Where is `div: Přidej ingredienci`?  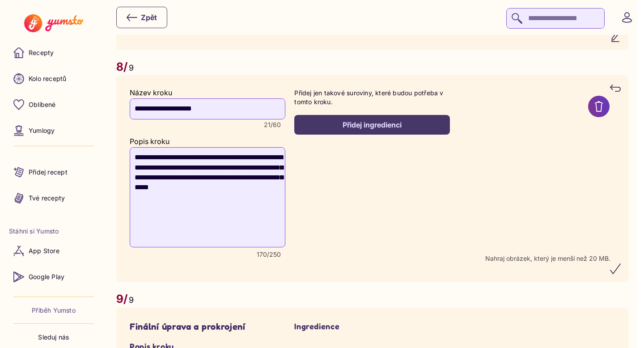
div: Přidej ingredienci is located at coordinates (373, 125).